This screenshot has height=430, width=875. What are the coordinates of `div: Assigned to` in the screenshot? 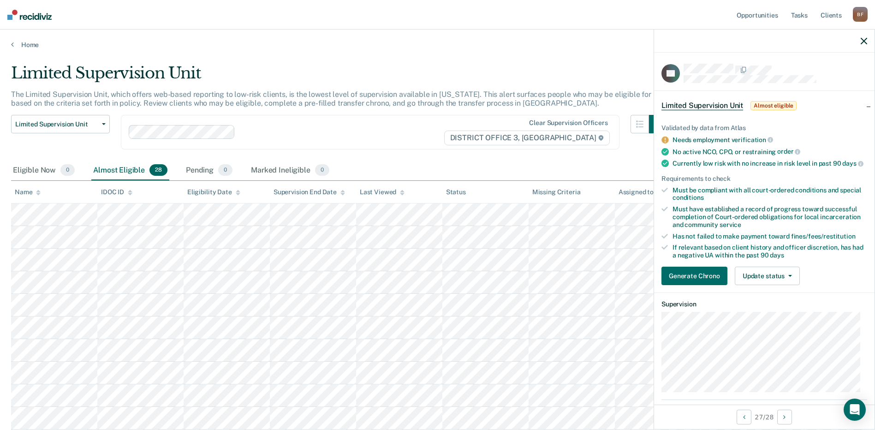 It's located at (640, 192).